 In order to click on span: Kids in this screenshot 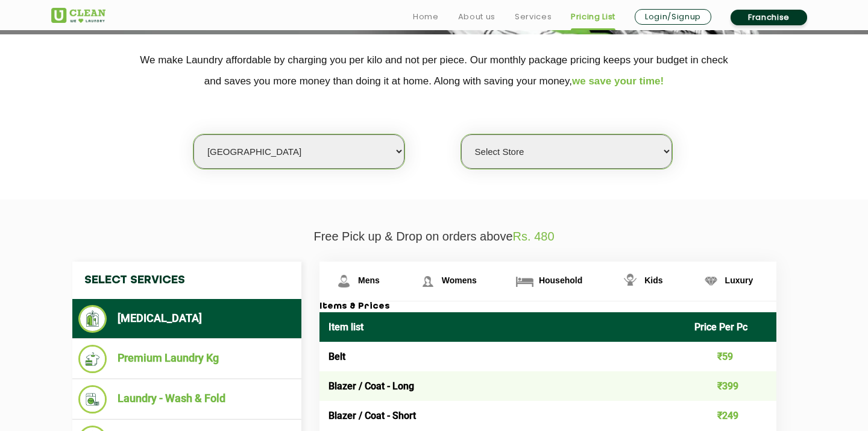, I will do `click(654, 280)`.